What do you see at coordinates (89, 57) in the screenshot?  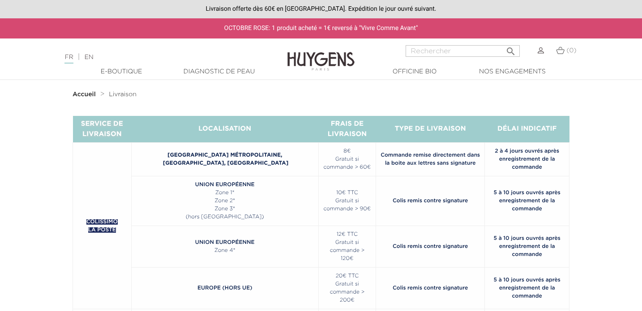 I see `a: EN` at bounding box center [89, 57].